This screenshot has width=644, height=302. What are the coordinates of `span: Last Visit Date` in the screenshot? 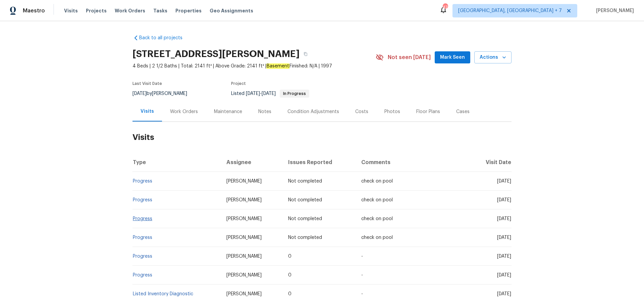 It's located at (147, 84).